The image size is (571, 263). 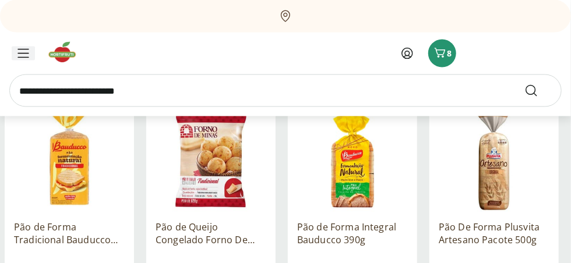 What do you see at coordinates (494, 157) in the screenshot?
I see `img: Pão De Forma Plusvita Artesano Pacote 500g` at bounding box center [494, 157].